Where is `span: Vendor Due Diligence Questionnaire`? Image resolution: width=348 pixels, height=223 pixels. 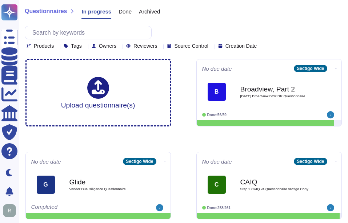 span: Vendor Due Diligence Questionnaire is located at coordinates (106, 189).